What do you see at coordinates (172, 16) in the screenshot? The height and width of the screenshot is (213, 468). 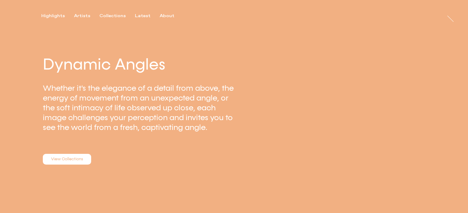 I see `button: About` at bounding box center [172, 16].